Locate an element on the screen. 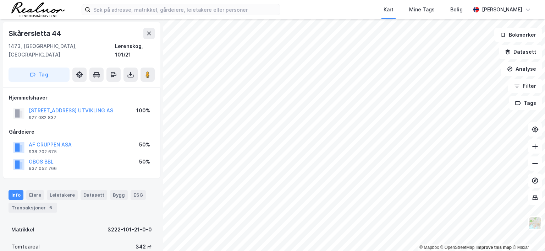  div: Kart is located at coordinates (389, 10).